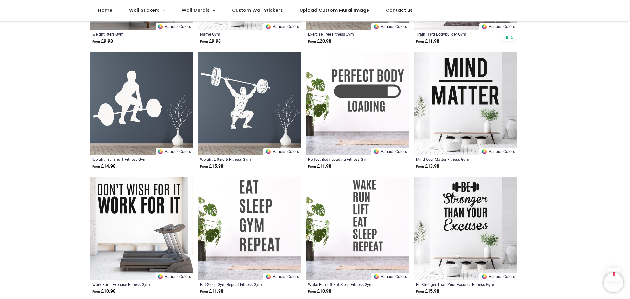  What do you see at coordinates (456, 34) in the screenshot?
I see `div: Train Hard Bodybuilder Gym` at bounding box center [456, 34].